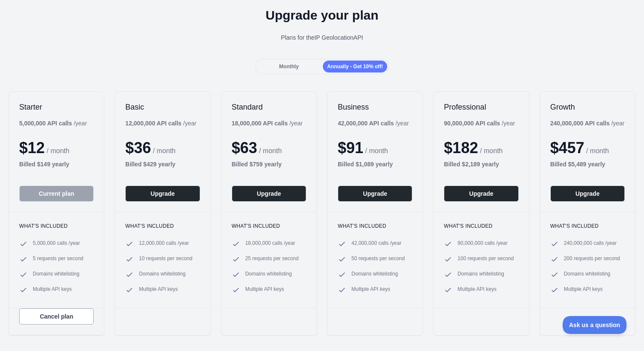 Image resolution: width=644 pixels, height=351 pixels. Describe the element at coordinates (568, 147) in the screenshot. I see `span: $ 457` at that location.